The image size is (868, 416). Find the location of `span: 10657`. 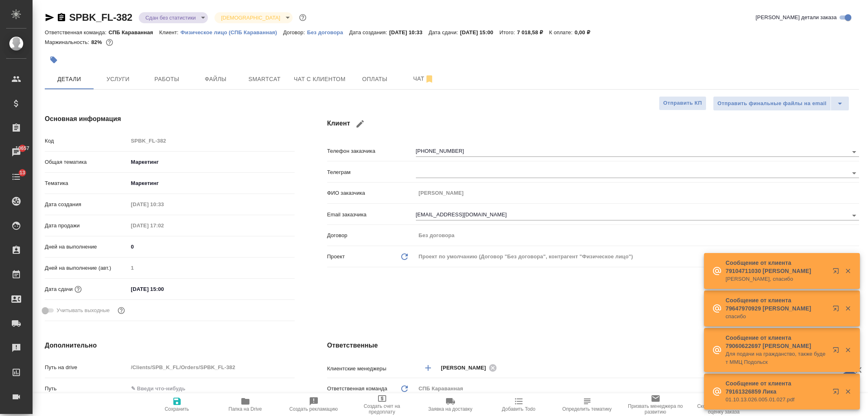

span: 10657 is located at coordinates (22, 148).